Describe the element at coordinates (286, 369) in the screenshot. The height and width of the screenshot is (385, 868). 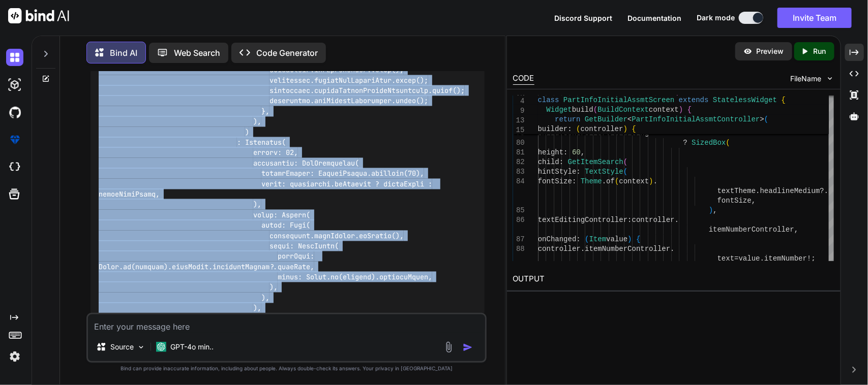
I see `p: Bind can provide inaccurate information, including about people. Always double-check its answers....` at that location.